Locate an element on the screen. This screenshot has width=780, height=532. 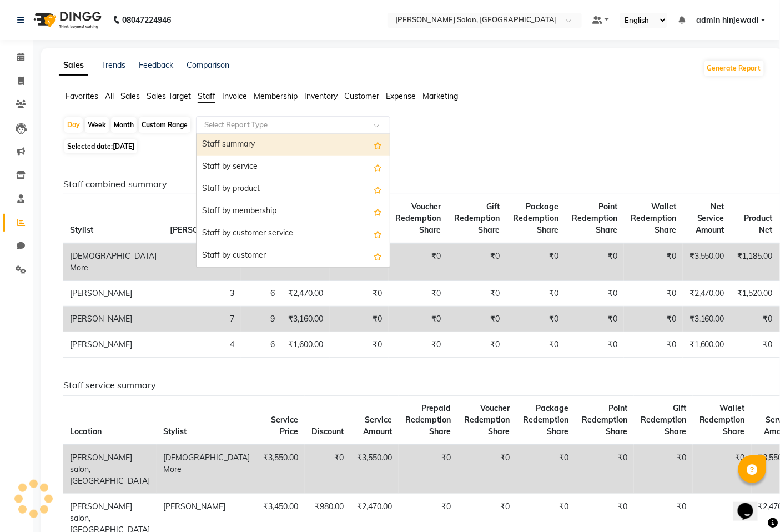
span: Staff is located at coordinates (207, 96).